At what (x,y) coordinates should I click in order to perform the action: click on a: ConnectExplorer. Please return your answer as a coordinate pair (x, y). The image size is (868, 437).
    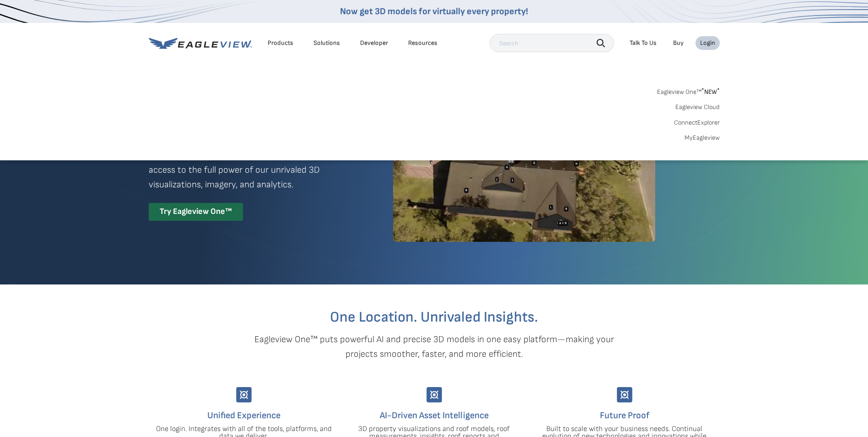
    Looking at the image, I should click on (697, 123).